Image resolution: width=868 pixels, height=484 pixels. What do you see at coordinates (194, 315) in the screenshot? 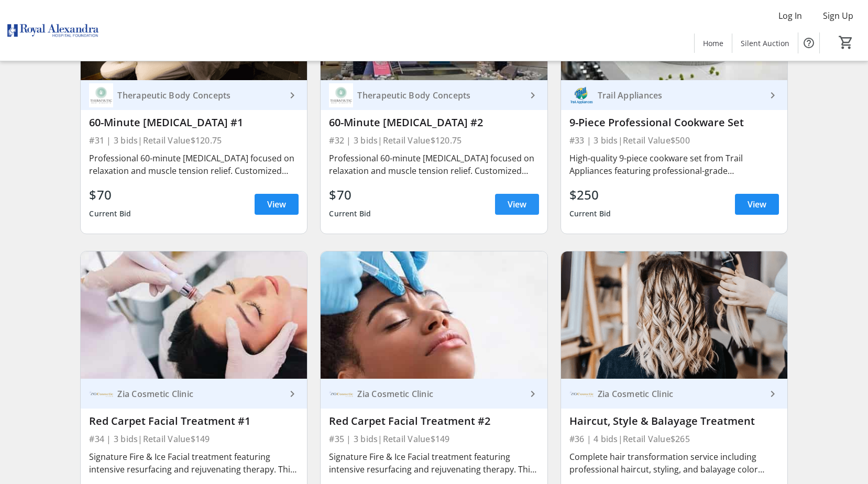
I see `img: Red Carpet Facial Treatment #1` at bounding box center [194, 315].